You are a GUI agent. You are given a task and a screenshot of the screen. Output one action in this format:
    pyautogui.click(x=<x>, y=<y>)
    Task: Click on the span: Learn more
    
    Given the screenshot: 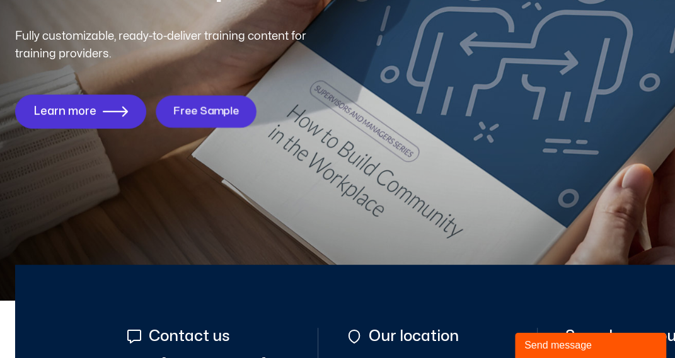 What is the action you would take?
    pyautogui.click(x=65, y=112)
    